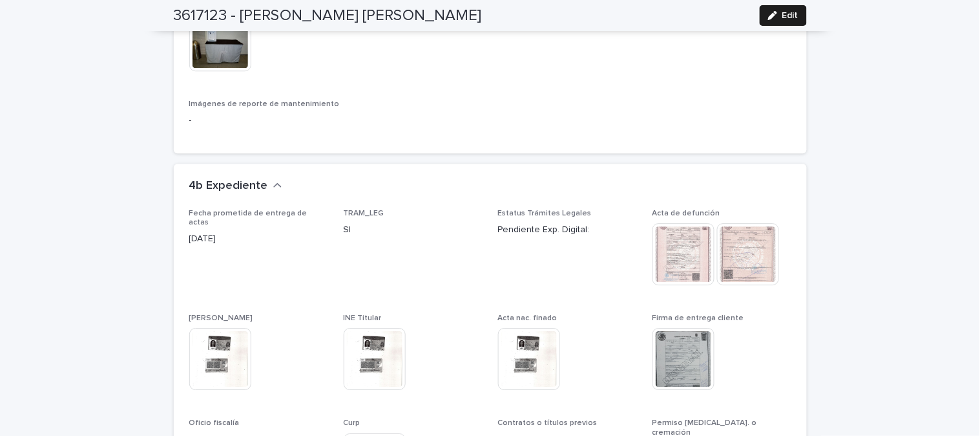  What do you see at coordinates (548, 423) in the screenshot?
I see `span: Contratos o títulos previos` at bounding box center [548, 423].